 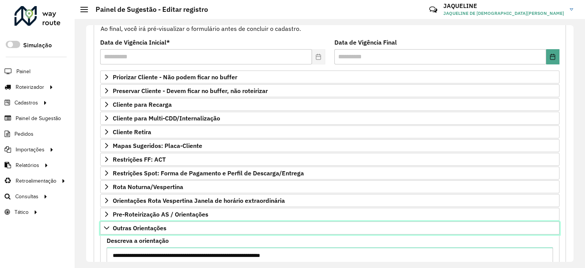 What do you see at coordinates (330, 118) in the screenshot?
I see `a: Cliente para Multi-CDD/Internalização` at bounding box center [330, 118].